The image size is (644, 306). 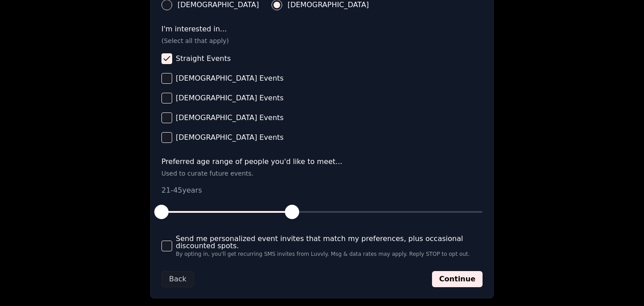 I want to click on span: By opting in, you'll get recurring SMS invites from Luvvly. Msg & data rates may apply. Reply STO..., so click(x=330, y=254).